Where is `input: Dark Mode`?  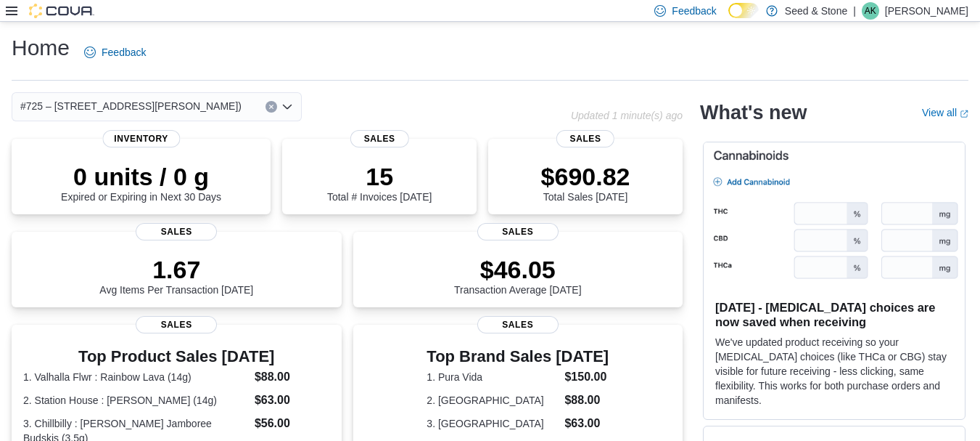 input: Dark Mode is located at coordinates (743, 10).